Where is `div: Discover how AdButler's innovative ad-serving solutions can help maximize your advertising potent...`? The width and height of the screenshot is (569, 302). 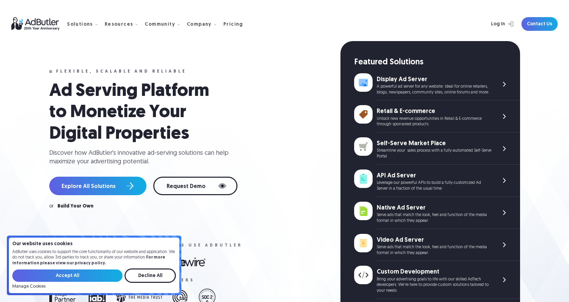
div: Discover how AdButler's innovative ad-serving solutions can help maximize your advertising potent... is located at coordinates (142, 157).